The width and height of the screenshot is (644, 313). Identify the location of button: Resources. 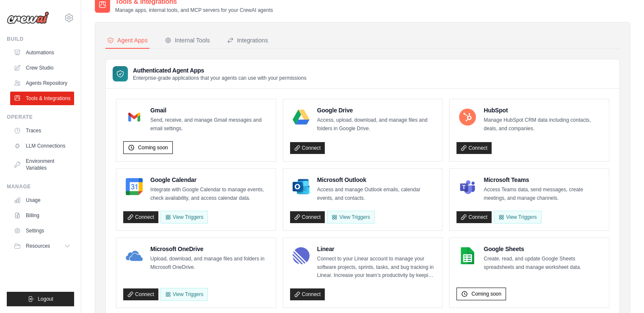
(42, 246).